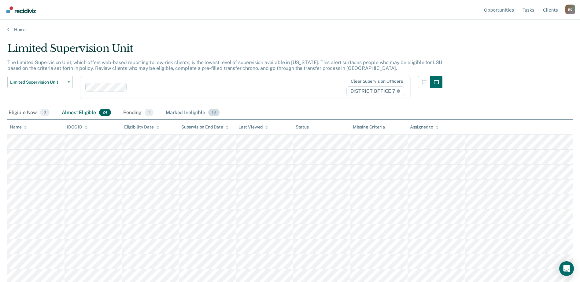  What do you see at coordinates (138, 113) in the screenshot?
I see `div: Pending1` at bounding box center [138, 113].